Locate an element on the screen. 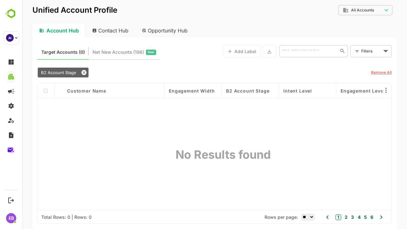 The height and width of the screenshot is (229, 407). span: Known accounts you’ve identified to target - imported from CRM, Offline upload, or promoted from ... is located at coordinates (41, 52).